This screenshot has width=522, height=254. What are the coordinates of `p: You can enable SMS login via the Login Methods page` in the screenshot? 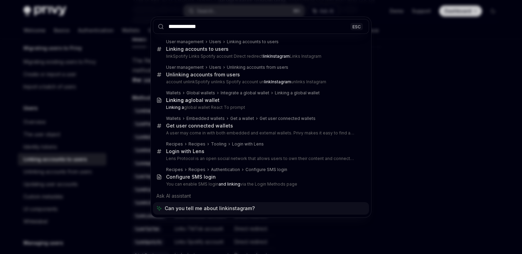 It's located at (260, 184).